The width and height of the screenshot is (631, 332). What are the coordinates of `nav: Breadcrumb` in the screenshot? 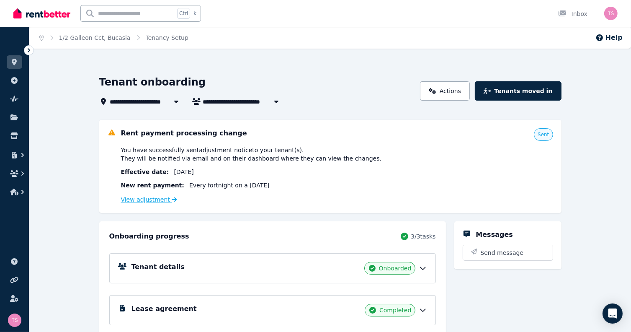 It's located at (114, 38).